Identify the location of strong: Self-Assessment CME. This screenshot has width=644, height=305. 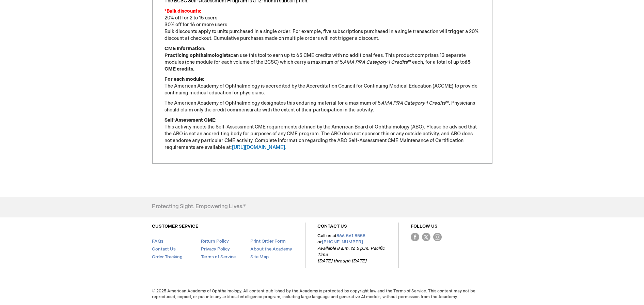
(190, 120).